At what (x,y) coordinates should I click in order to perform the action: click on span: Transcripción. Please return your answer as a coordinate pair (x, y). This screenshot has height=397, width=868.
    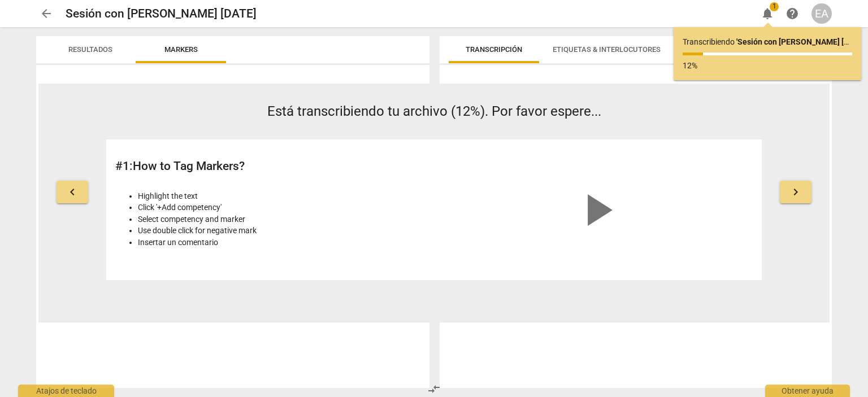
    Looking at the image, I should click on (493, 49).